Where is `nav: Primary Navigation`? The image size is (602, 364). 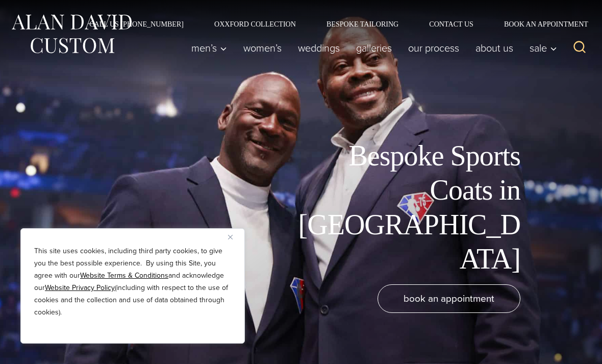 nav: Primary Navigation is located at coordinates (372, 48).